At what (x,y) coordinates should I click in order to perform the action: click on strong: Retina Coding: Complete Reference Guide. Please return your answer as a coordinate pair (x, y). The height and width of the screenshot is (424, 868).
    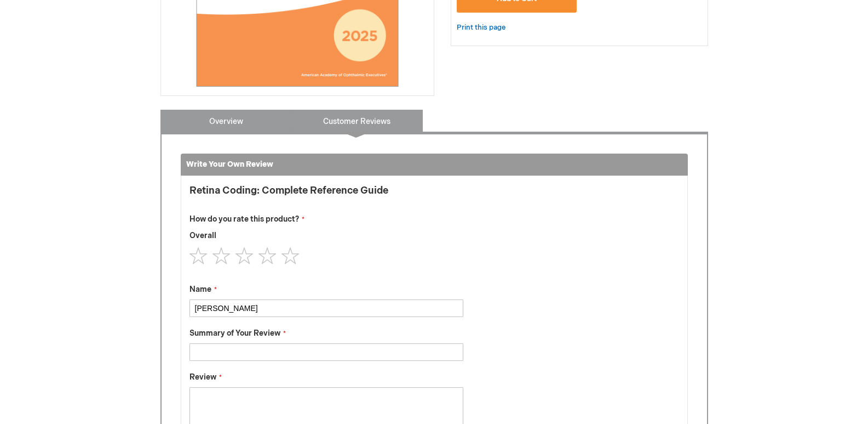
    Looking at the image, I should click on (326, 190).